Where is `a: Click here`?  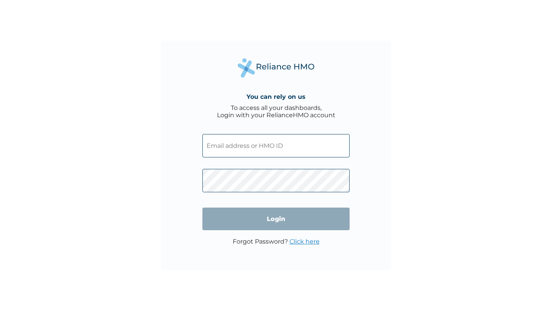
a: Click here is located at coordinates (304, 241).